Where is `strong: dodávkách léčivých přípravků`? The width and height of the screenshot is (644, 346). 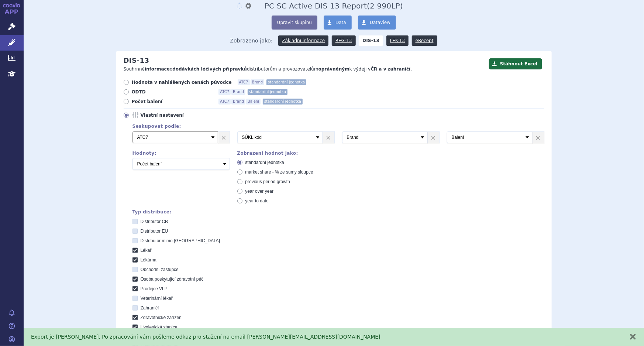
strong: dodávkách léčivých přípravků is located at coordinates (210, 69).